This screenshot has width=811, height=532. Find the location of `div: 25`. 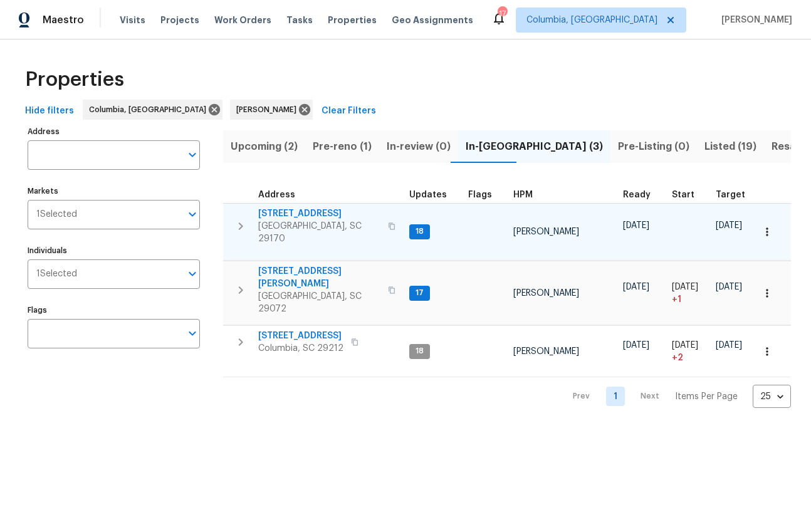

div: 25 is located at coordinates (772, 397).